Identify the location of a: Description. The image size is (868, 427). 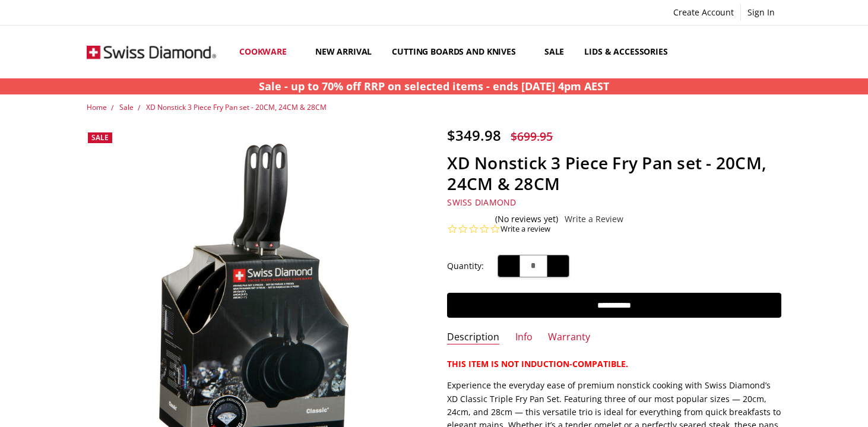
(473, 338).